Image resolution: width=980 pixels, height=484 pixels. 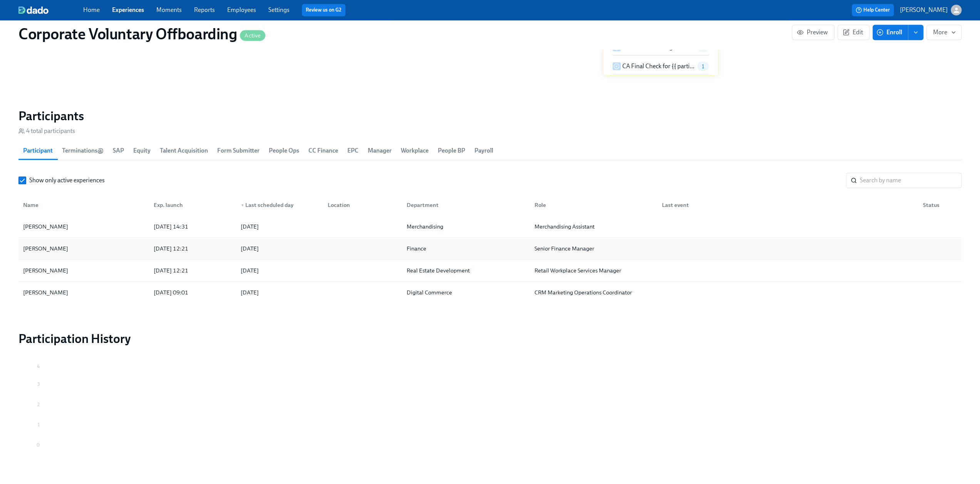 What do you see at coordinates (415, 150) in the screenshot?
I see `span: Workplace` at bounding box center [415, 150].